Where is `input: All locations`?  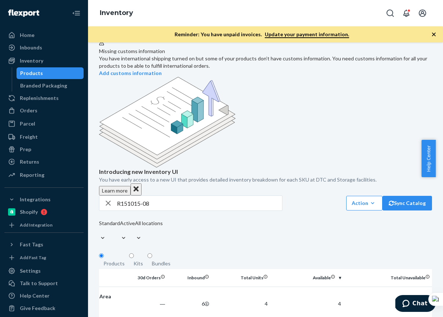
input: All locations is located at coordinates (135, 231).